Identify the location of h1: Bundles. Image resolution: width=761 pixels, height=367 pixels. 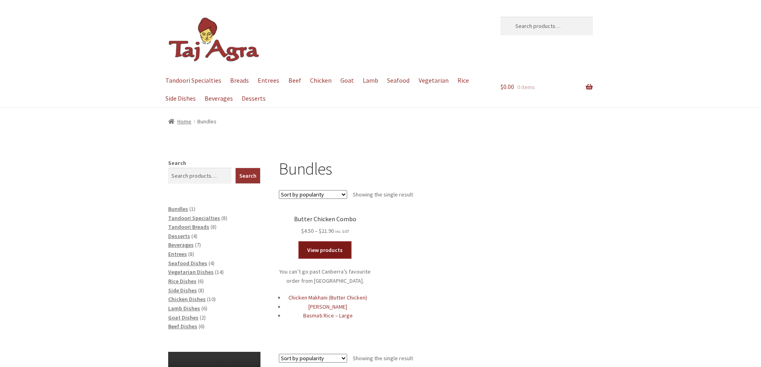
(436, 169).